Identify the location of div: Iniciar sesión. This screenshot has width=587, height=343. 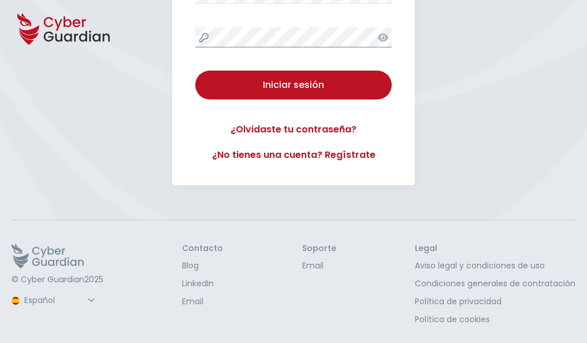
(293, 85).